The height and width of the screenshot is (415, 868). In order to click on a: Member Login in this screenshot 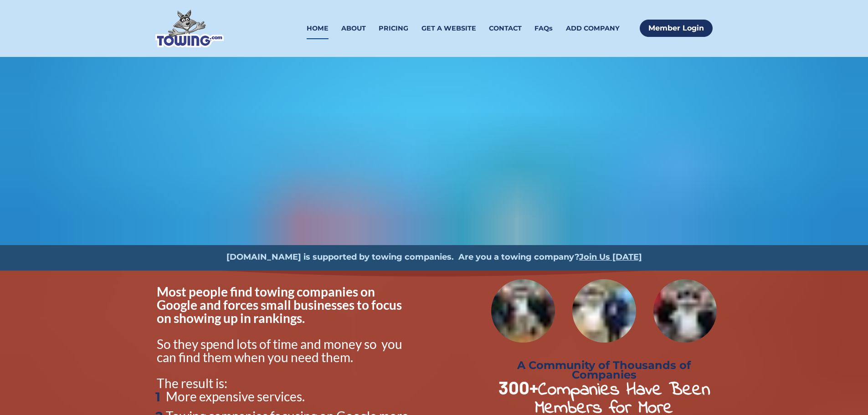, I will do `click(676, 28)`.